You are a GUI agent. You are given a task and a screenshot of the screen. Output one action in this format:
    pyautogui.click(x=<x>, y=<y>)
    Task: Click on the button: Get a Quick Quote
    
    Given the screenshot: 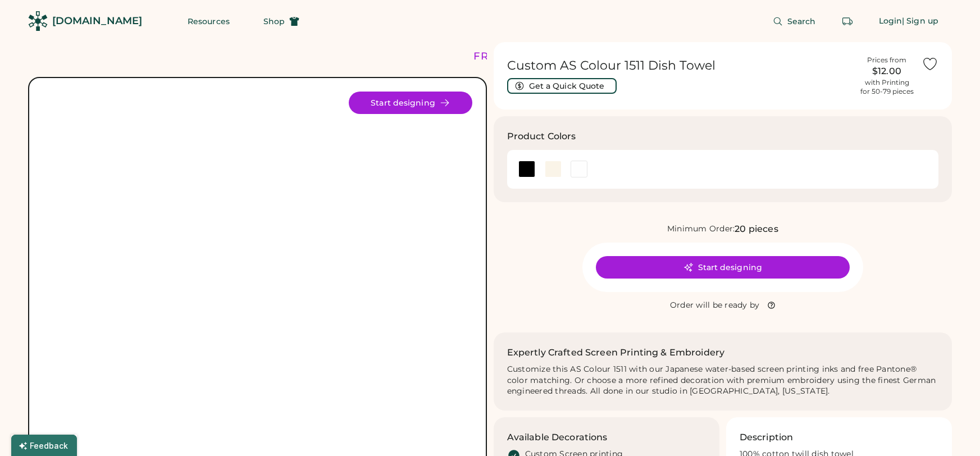 What is the action you would take?
    pyautogui.click(x=562, y=86)
    